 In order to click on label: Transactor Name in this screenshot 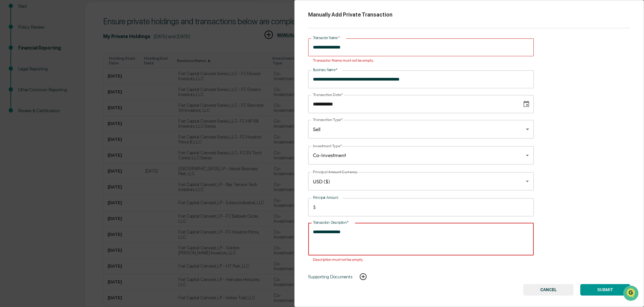, I will do `click(326, 38)`.